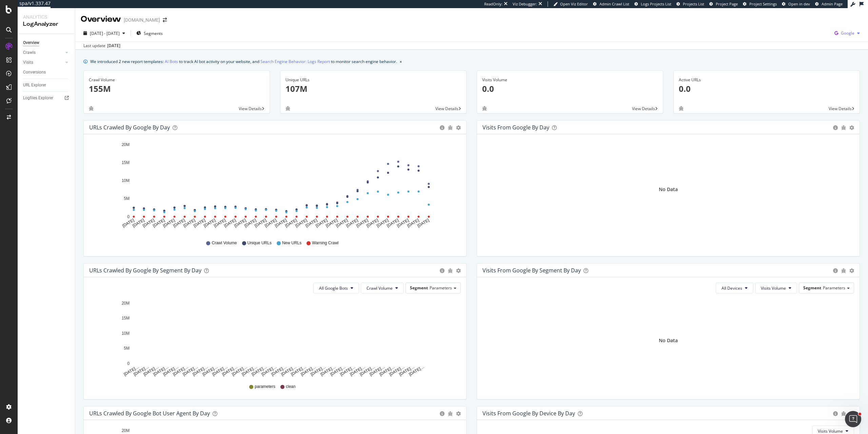 This screenshot has width=868, height=434. I want to click on span: Open in dev, so click(799, 3).